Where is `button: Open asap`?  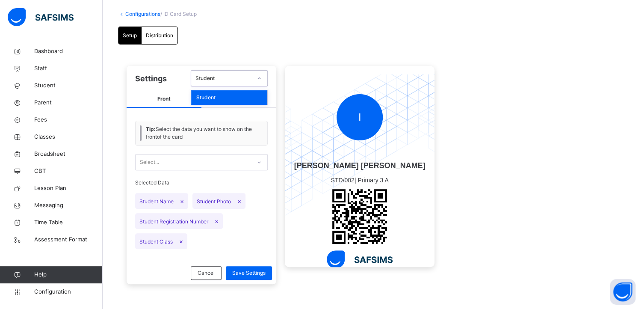 button: Open asap is located at coordinates (623, 292).